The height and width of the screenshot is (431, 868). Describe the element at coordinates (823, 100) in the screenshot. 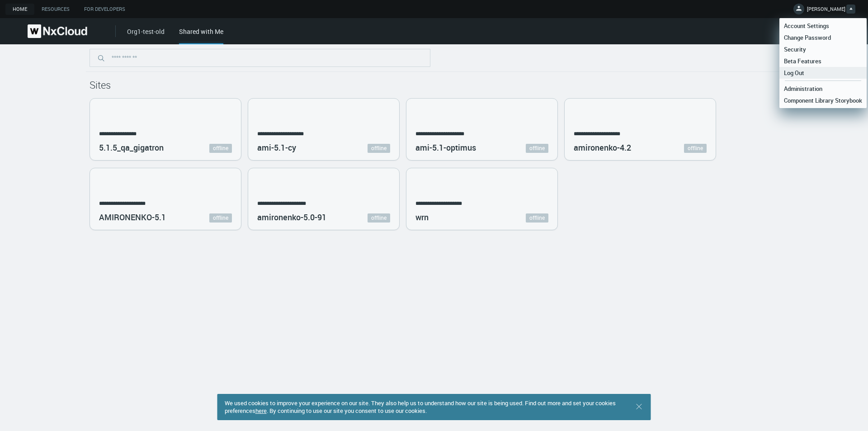

I see `a: Component Library Storybook` at that location.